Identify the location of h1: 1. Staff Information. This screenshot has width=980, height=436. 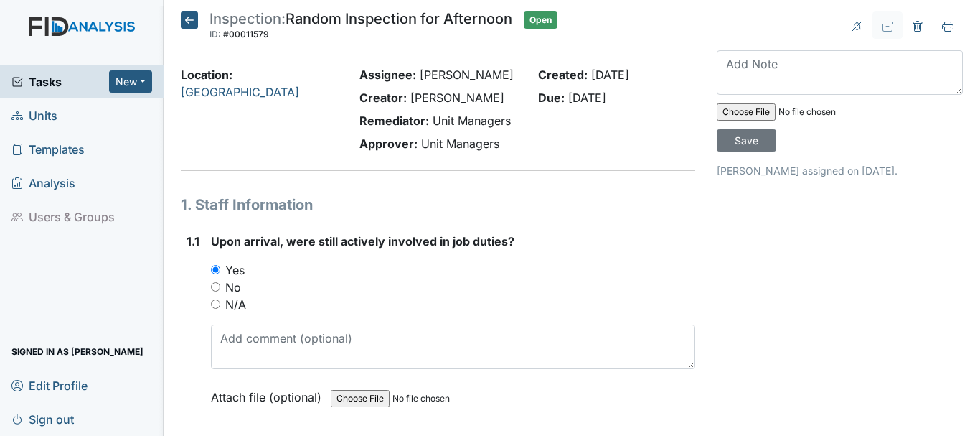
(438, 204).